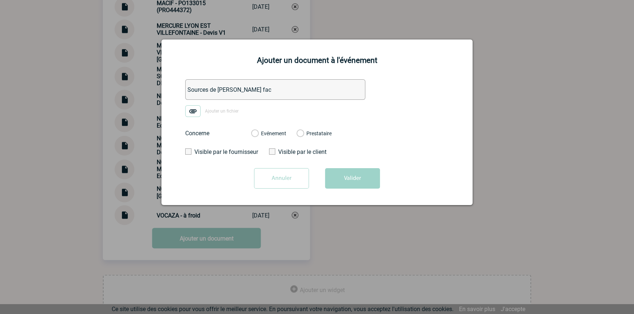 The height and width of the screenshot is (314, 634). I want to click on span: Ajouter un fichier, so click(222, 111).